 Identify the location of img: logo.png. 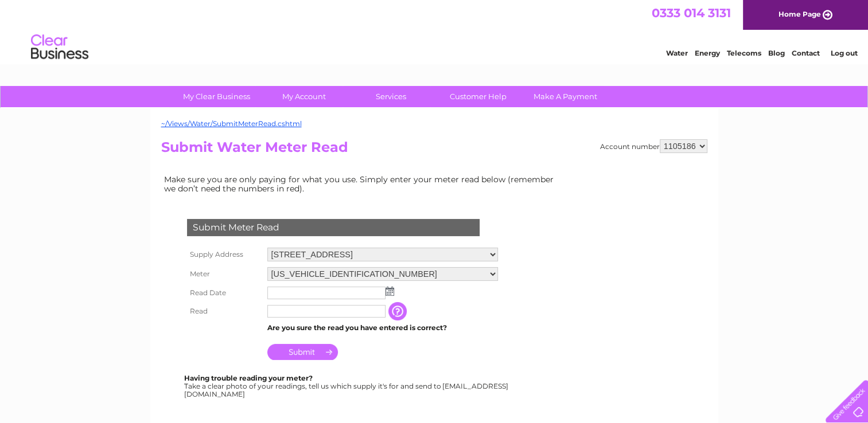
(59, 47).